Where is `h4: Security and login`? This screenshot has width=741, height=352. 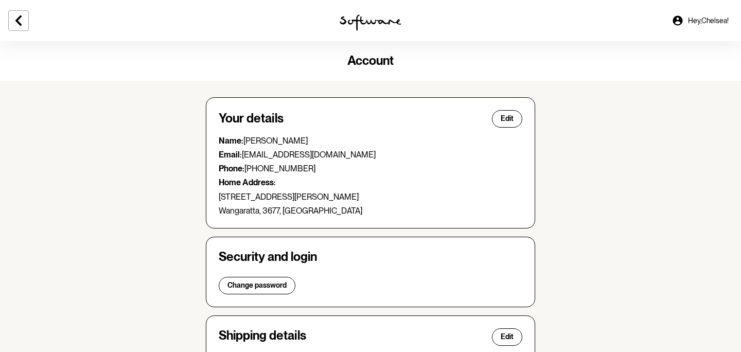 h4: Security and login is located at coordinates (371, 257).